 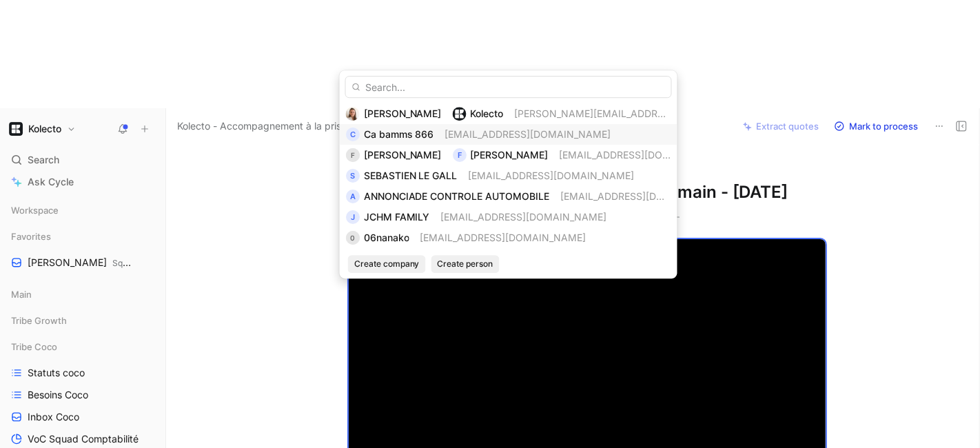 I want to click on span: 06nanako, so click(x=387, y=237).